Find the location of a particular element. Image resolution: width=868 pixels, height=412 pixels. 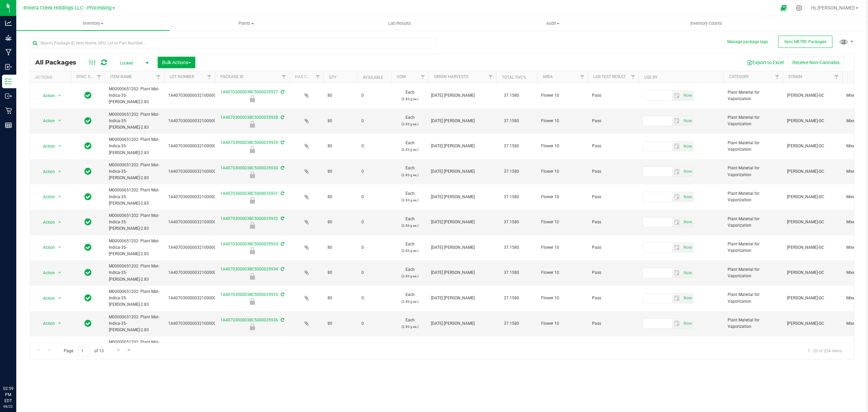

span: Riviera Creek Holdings LLC - Processing is located at coordinates (67, 8).